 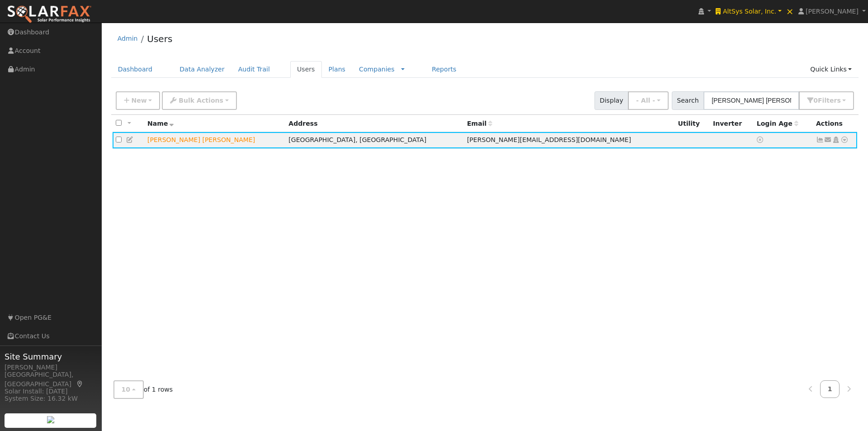 What do you see at coordinates (827, 101) in the screenshot?
I see `button: 0Filters` at bounding box center [827, 101].